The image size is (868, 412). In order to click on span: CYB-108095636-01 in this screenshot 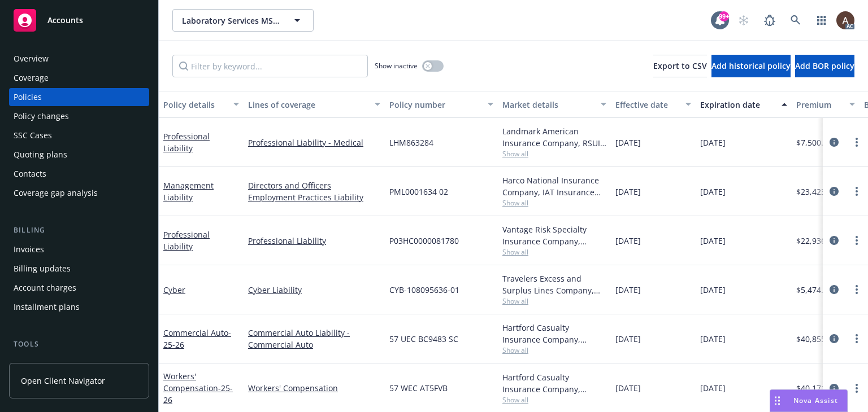, I will do `click(424, 289)`.